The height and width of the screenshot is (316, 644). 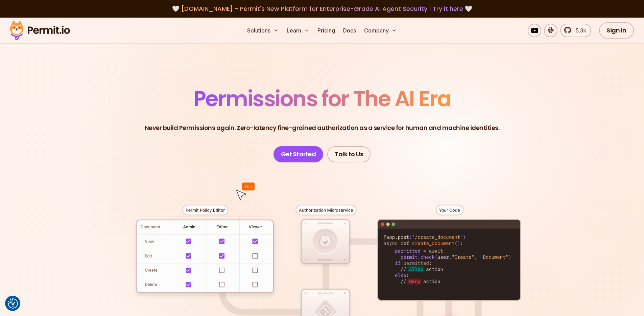 What do you see at coordinates (579, 30) in the screenshot?
I see `span: 5.3k` at bounding box center [579, 30].